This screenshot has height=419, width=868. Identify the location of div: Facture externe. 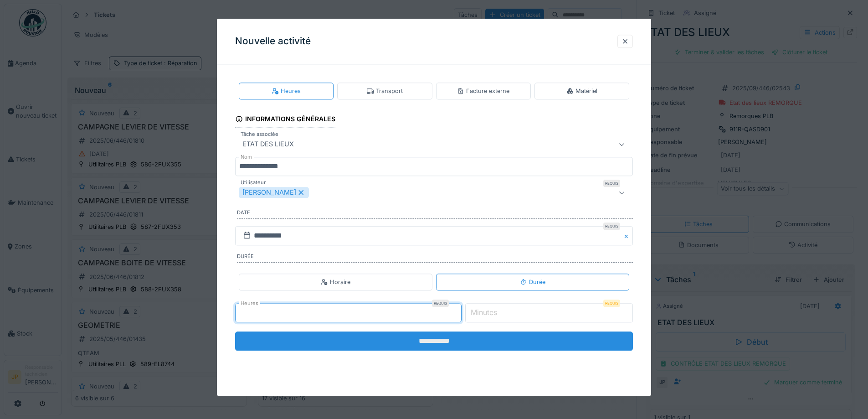
(483, 91).